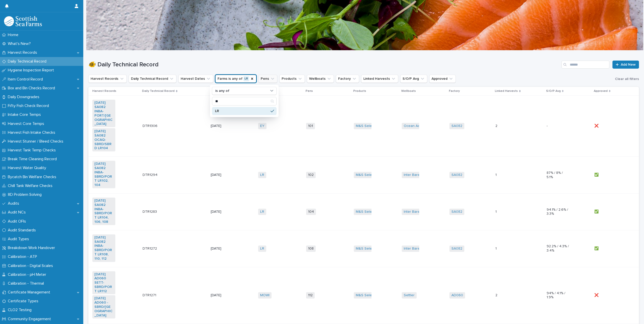 The width and height of the screenshot is (644, 324). Describe the element at coordinates (17, 212) in the screenshot. I see `p: Audit NCs` at that location.